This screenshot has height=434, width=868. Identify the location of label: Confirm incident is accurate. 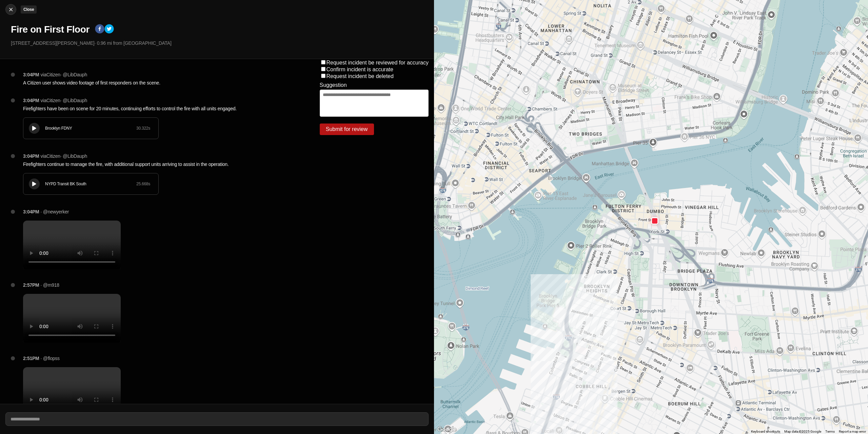
(360, 69).